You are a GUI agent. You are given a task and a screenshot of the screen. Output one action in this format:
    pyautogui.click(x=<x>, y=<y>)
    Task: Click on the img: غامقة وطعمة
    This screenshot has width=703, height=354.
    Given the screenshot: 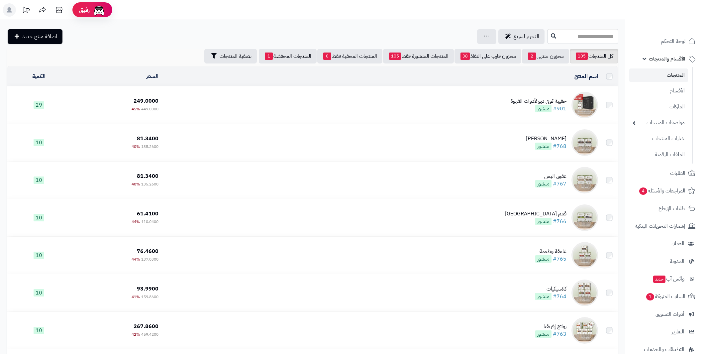 What is the action you would take?
    pyautogui.click(x=585, y=255)
    